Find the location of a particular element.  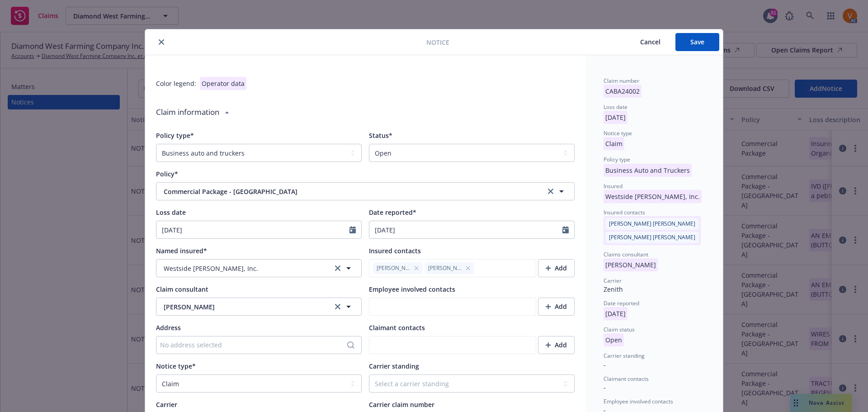

span: Claim status is located at coordinates (619, 329).